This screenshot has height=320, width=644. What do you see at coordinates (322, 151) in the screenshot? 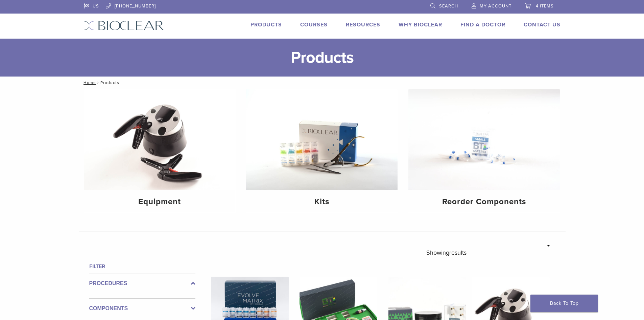
I see `a: Kits` at bounding box center [322, 151].